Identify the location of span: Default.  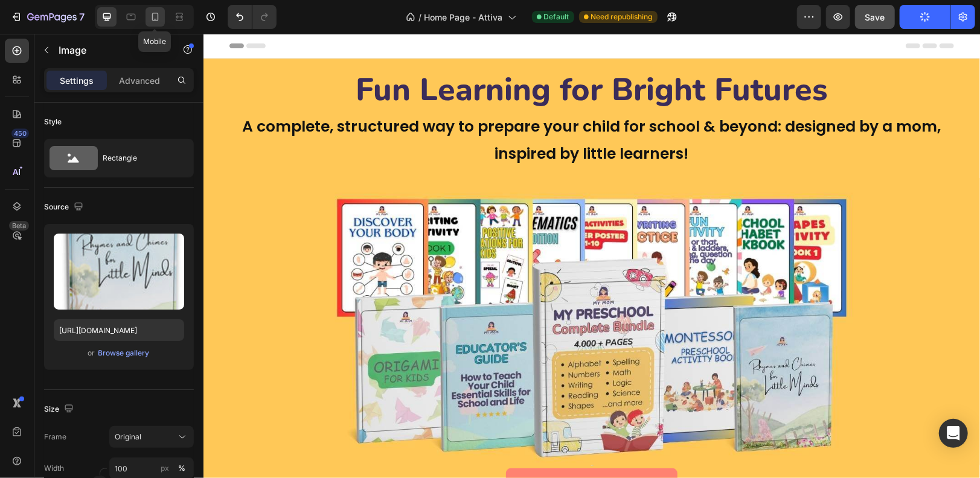
(557, 17).